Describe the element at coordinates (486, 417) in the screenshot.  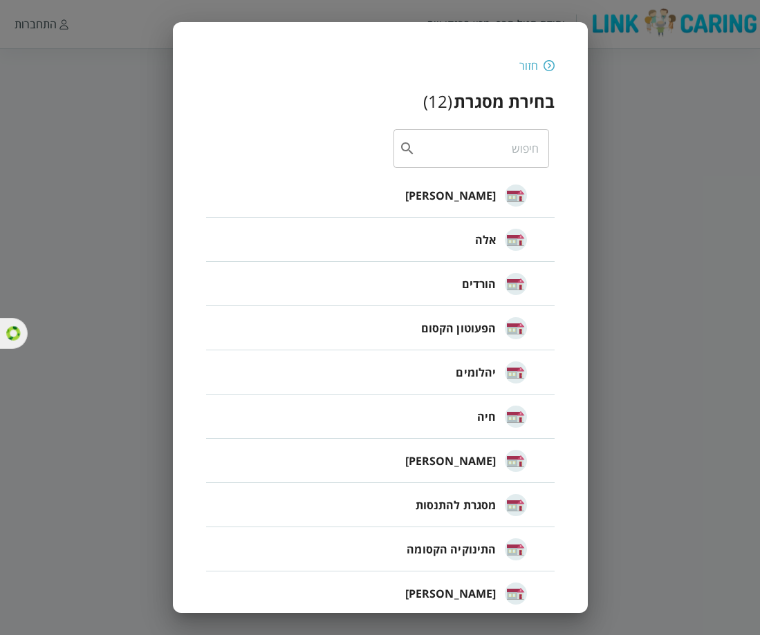
I see `span: חיה` at that location.